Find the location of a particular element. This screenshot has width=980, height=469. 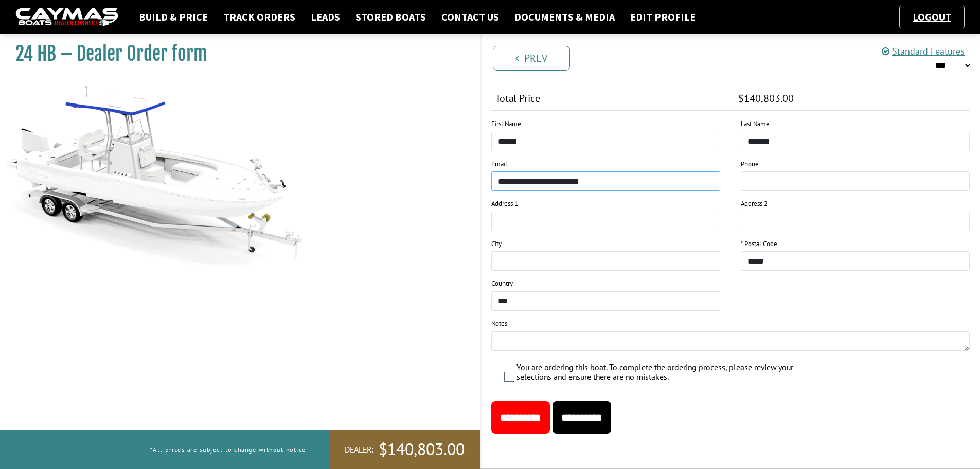

a: Build & Price is located at coordinates (173, 17).